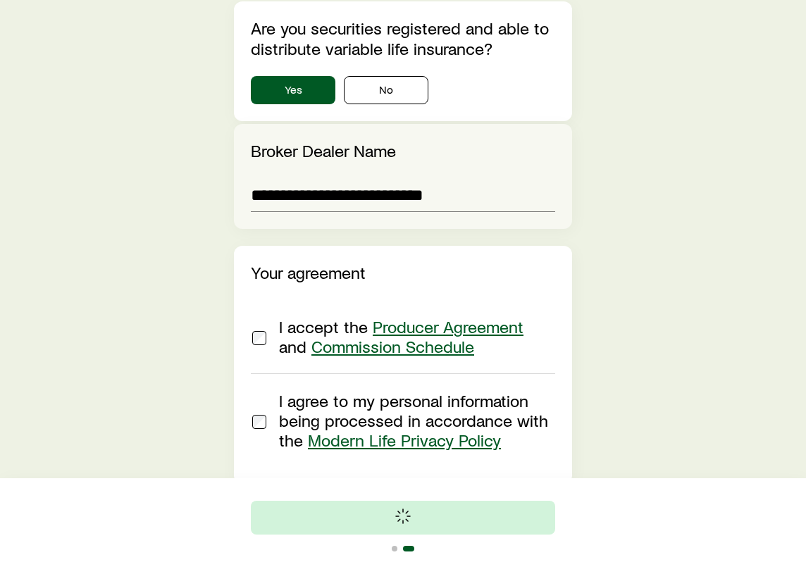  I want to click on span: I agree to my personal information being processed in accordance with the, so click(414, 420).